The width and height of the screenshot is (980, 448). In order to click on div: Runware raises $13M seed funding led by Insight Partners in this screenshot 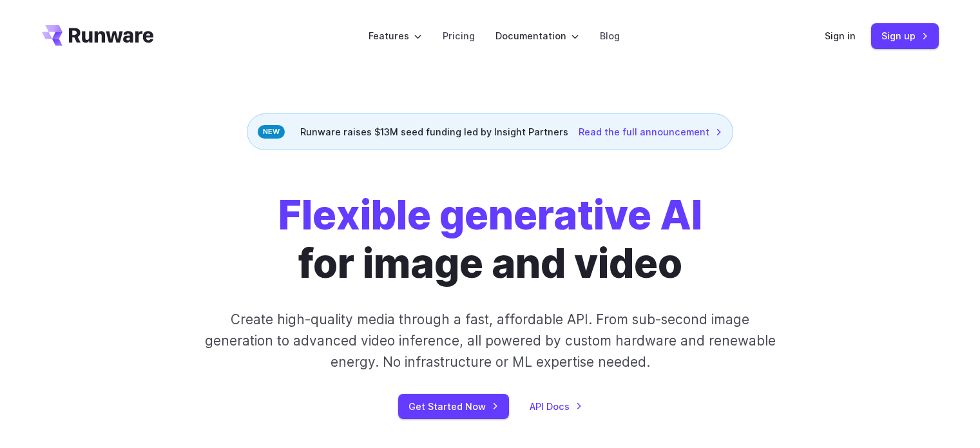, I will do `click(490, 131)`.